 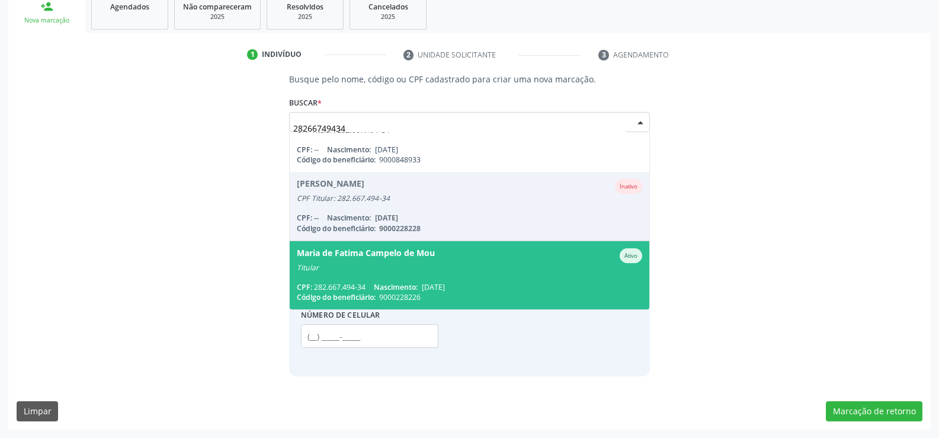 What do you see at coordinates (469, 79) in the screenshot?
I see `p: Busque pelo nome, código ou CPF cadastrado para criar uma nova marcação.` at bounding box center [469, 79].